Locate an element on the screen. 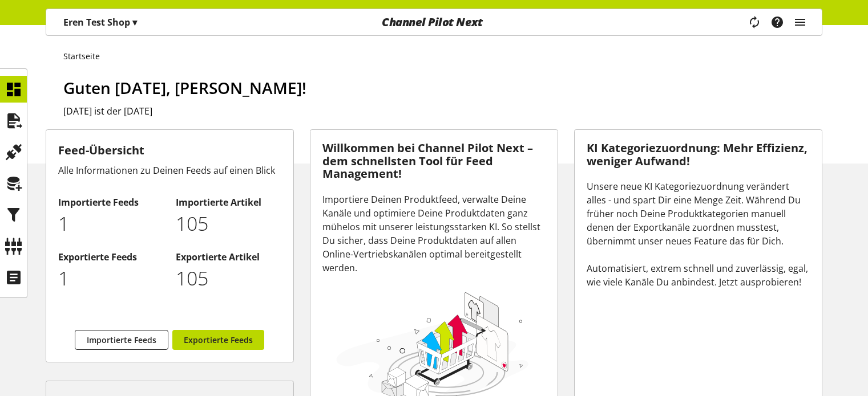 This screenshot has width=868, height=396. div: Importiere Deinen Produktfeed, verwalte Deine Kanäle und optimiere Deine Produktdaten ganz mühelo... is located at coordinates (434, 234).